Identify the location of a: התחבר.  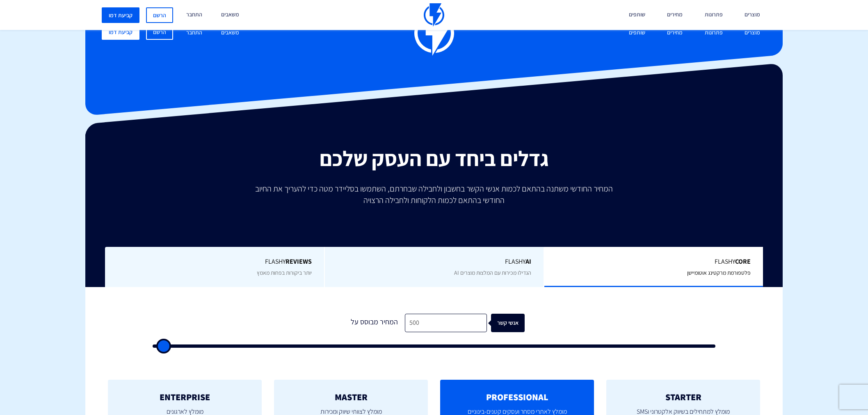
(194, 32).